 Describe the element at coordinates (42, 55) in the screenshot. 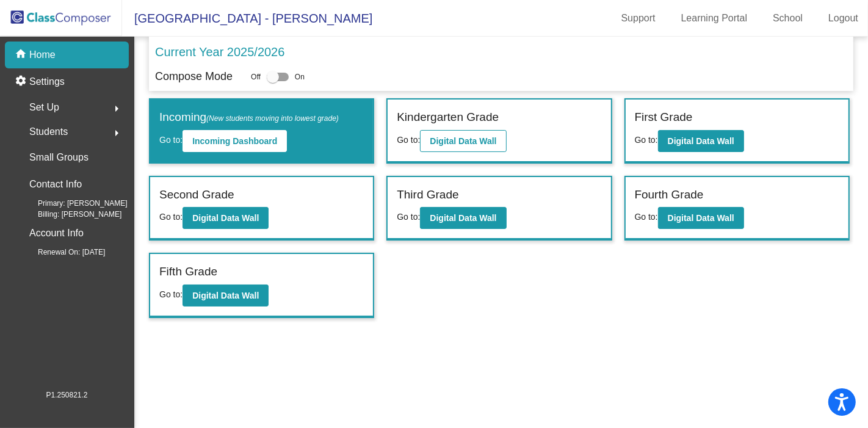

I see `p: Home` at that location.